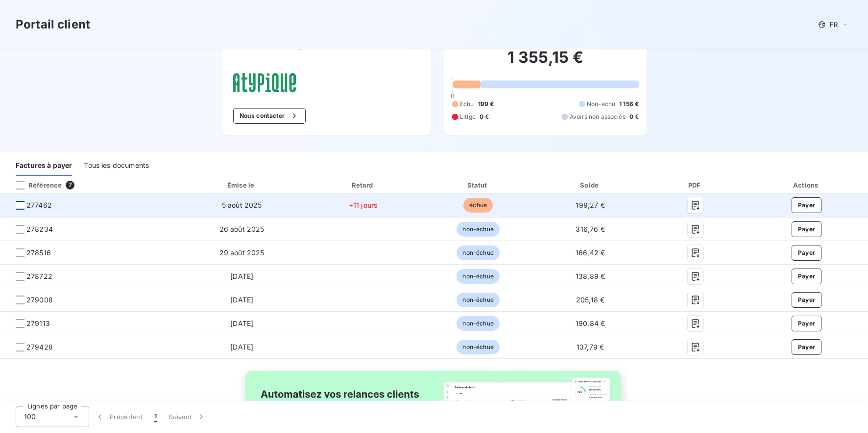 The width and height of the screenshot is (868, 433). Describe the element at coordinates (39, 253) in the screenshot. I see `span: 278516` at that location.